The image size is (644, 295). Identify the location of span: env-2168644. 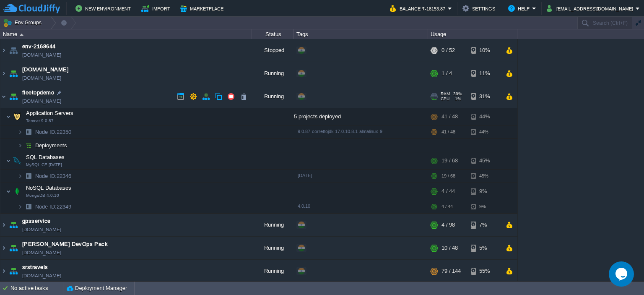
(39, 47).